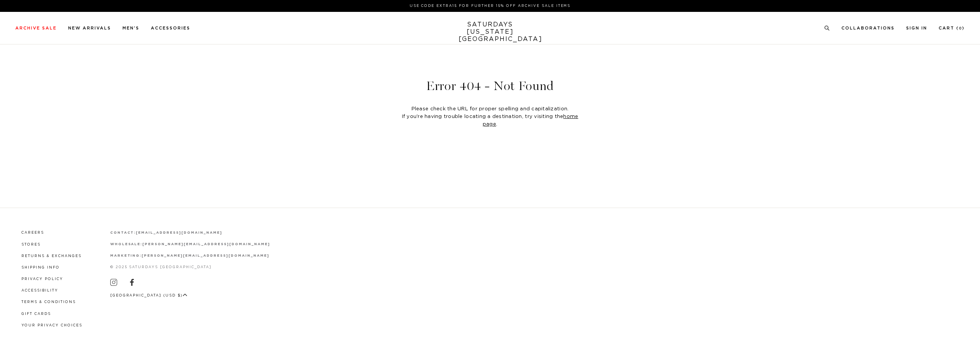 Image resolution: width=980 pixels, height=349 pixels. Describe the element at coordinates (41, 267) in the screenshot. I see `a: Shipping Info` at that location.